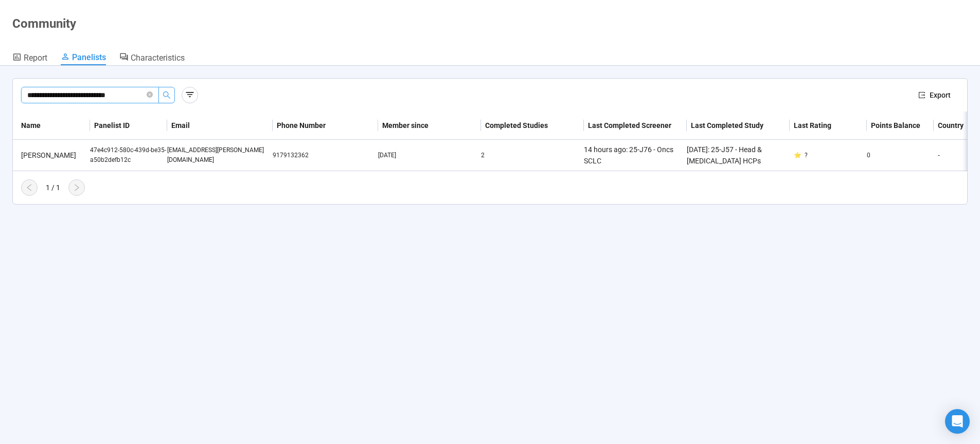 Image resolution: width=980 pixels, height=444 pixels. Describe the element at coordinates (957, 421) in the screenshot. I see `div: Open Intercom Messenger` at that location.